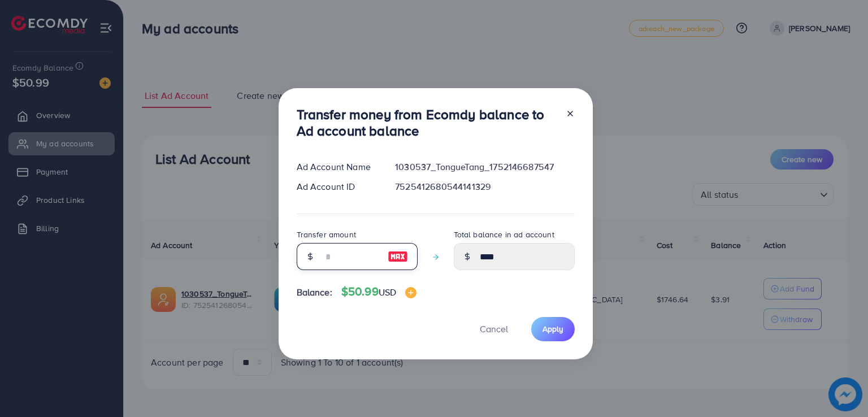 The height and width of the screenshot is (417, 868). What do you see at coordinates (326, 235) in the screenshot?
I see `label: Transfer amount` at bounding box center [326, 235].